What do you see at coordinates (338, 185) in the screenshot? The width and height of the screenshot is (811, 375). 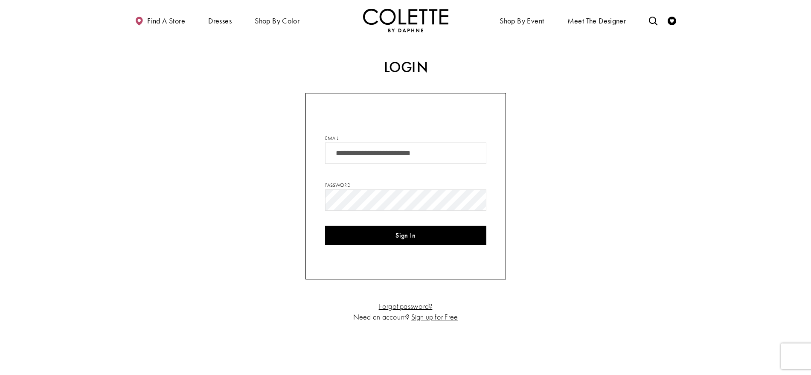 I see `label: Password` at bounding box center [338, 185].